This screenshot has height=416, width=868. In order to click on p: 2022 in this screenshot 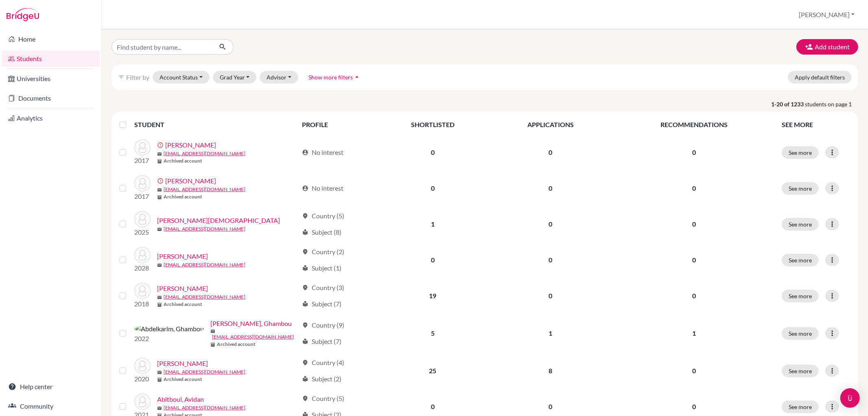, I will do `click(169, 339)`.